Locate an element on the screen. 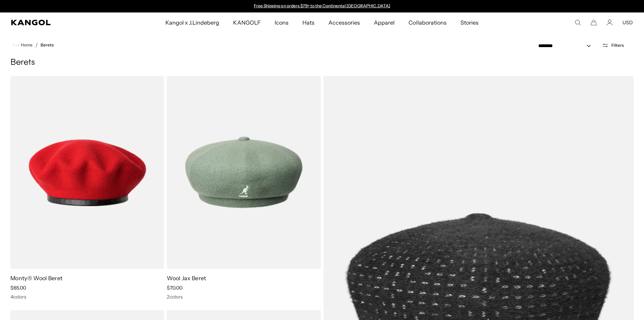 Image resolution: width=644 pixels, height=320 pixels. span: Kangol x J.Lindeberg is located at coordinates (192, 23).